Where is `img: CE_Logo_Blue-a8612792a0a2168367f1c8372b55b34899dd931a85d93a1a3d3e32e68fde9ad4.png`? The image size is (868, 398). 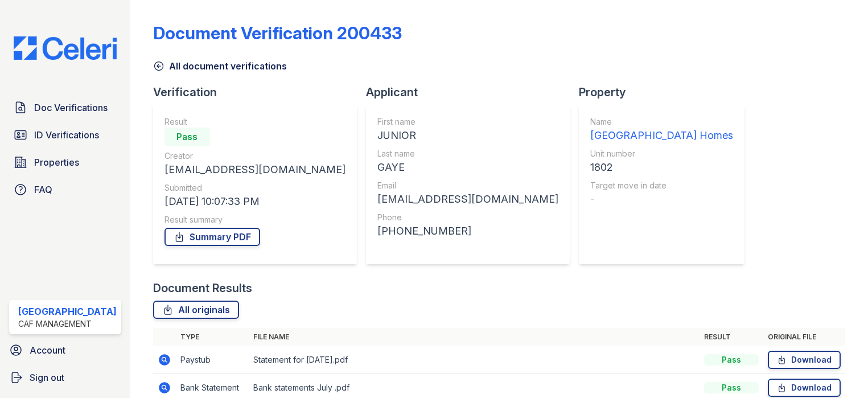
img: CE_Logo_Blue-a8612792a0a2168367f1c8372b55b34899dd931a85d93a1a3d3e32e68fde9ad4.png is located at coordinates (65, 48).